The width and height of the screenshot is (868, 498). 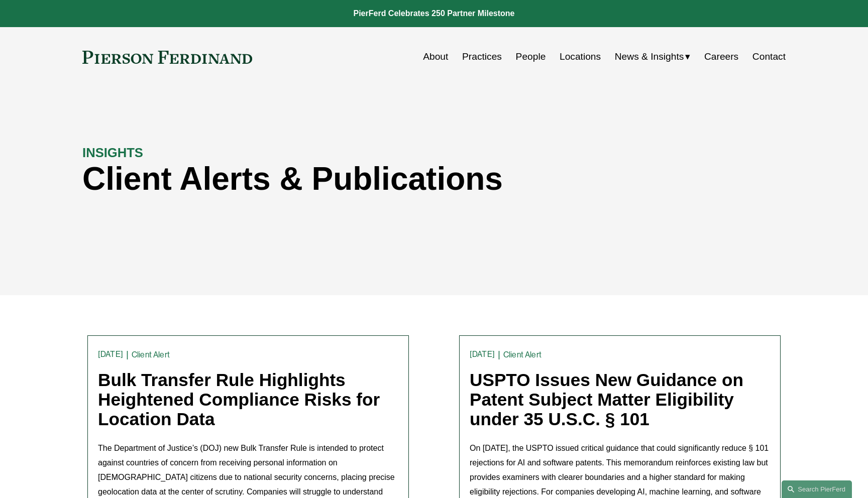 What do you see at coordinates (346, 179) in the screenshot?
I see `h1: Client Alerts & Publications` at bounding box center [346, 179].